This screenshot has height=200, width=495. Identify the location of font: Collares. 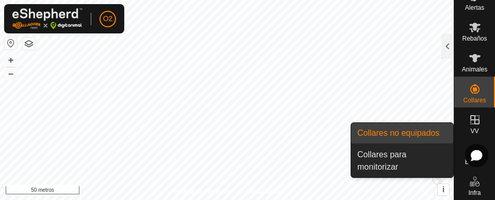
(474, 100).